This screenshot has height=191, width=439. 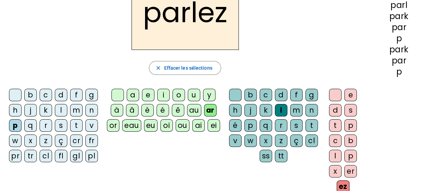 I want to click on div: fr, so click(x=92, y=141).